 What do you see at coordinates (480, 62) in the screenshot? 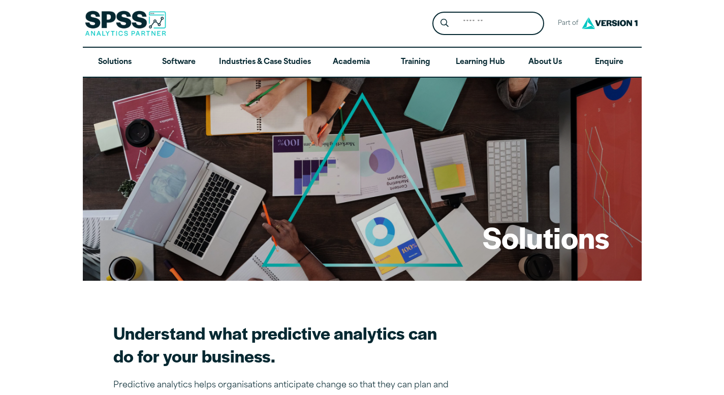
I see `a: Learning Hub` at bounding box center [480, 62].